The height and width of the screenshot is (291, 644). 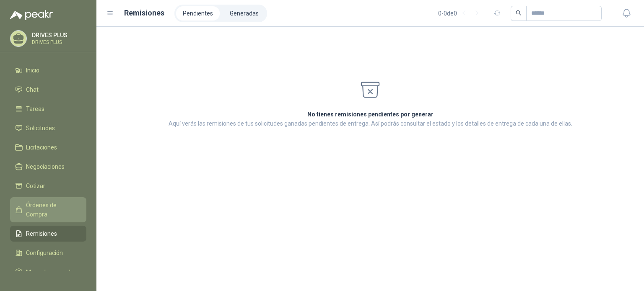 What do you see at coordinates (33, 70) in the screenshot?
I see `span: Inicio` at bounding box center [33, 70].